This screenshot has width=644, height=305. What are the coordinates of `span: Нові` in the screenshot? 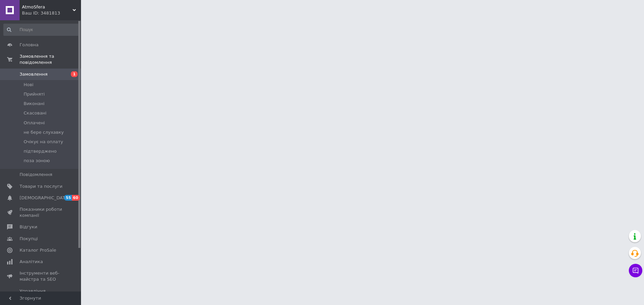 It's located at (28, 85).